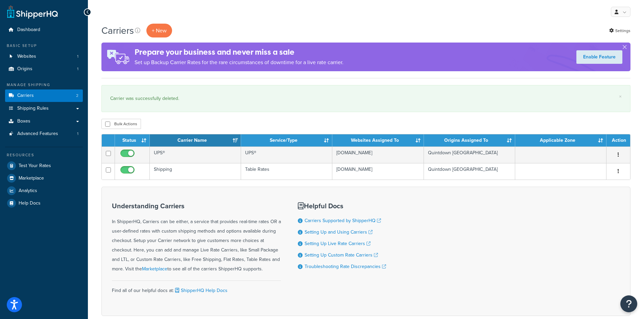  Describe the element at coordinates (44, 166) in the screenshot. I see `a: Test Your Rates` at that location.